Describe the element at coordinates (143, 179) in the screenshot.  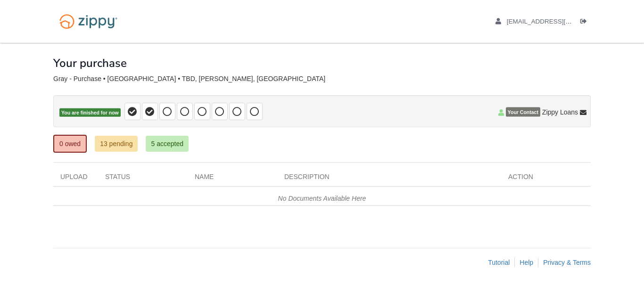
I see `div: Status` at that location.